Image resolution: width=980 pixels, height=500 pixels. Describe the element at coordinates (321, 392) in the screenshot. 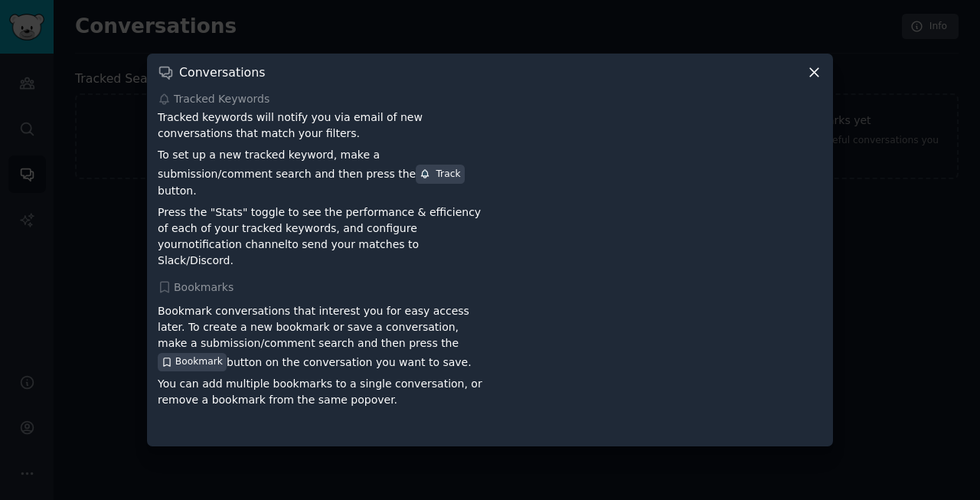

I see `p: You can add multiple bookmarks to a single conversation, or remove a bookmark from the same popover.` at that location.